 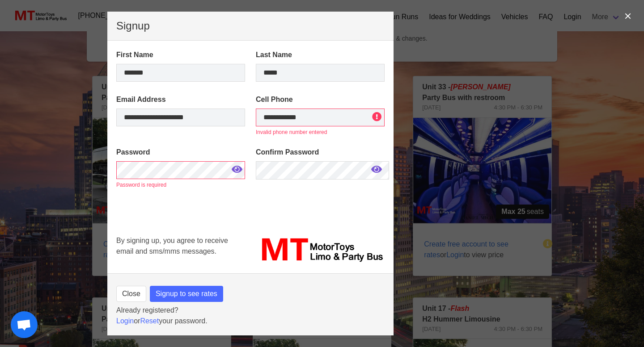 What do you see at coordinates (250, 311) in the screenshot?
I see `p: Already registered?` at bounding box center [250, 311].